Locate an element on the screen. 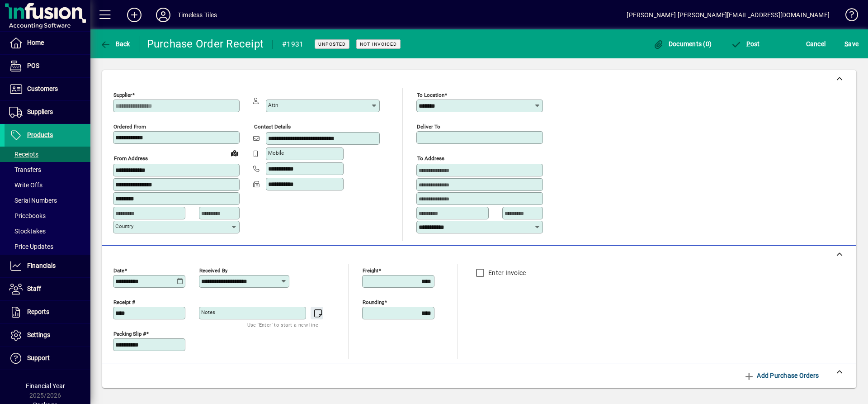  span: Receipts is located at coordinates (23, 154).